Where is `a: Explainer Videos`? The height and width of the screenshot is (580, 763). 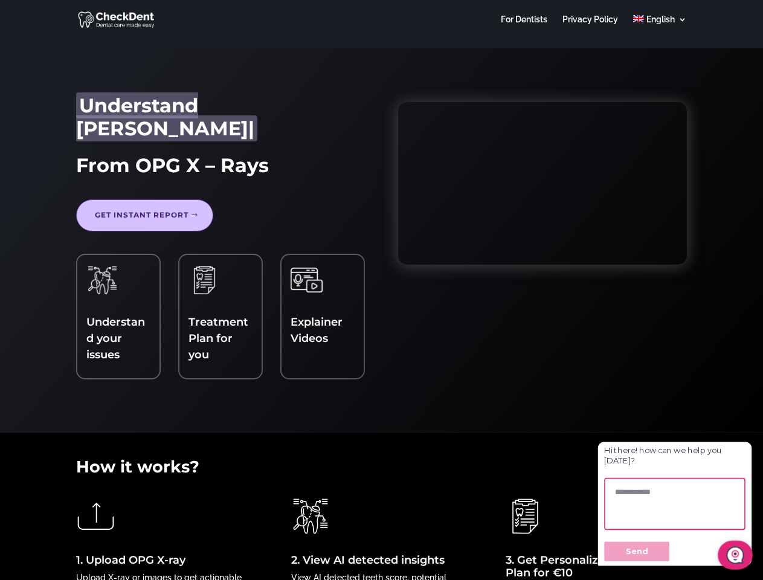 a: Explainer Videos is located at coordinates (317, 330).